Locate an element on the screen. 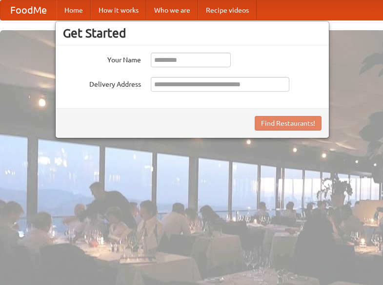  h3: Get Started is located at coordinates (192, 33).